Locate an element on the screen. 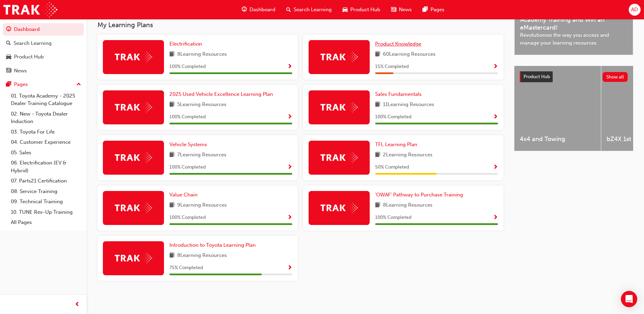 The height and width of the screenshot is (314, 644). div: News is located at coordinates (20, 71).